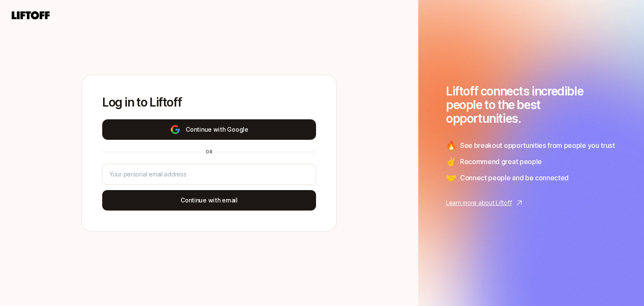  What do you see at coordinates (501, 162) in the screenshot?
I see `span: Recommend great people` at bounding box center [501, 162].